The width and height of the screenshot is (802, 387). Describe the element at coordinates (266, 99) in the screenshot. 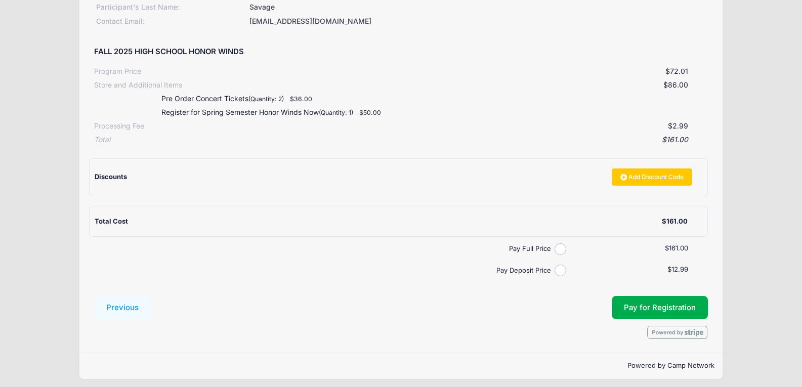

I see `small: (Quantity: 2)` at that location.